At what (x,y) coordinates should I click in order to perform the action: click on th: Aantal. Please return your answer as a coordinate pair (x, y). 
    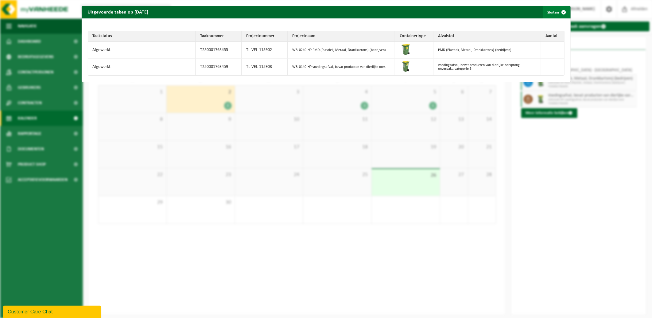
    Looking at the image, I should click on (553, 36).